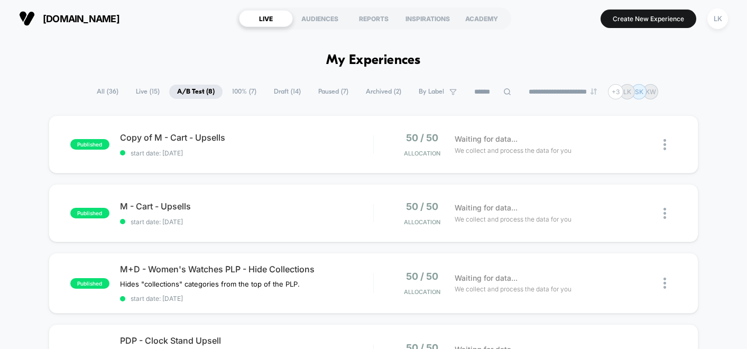 This screenshot has height=349, width=747. I want to click on div: + 3, so click(616, 92).